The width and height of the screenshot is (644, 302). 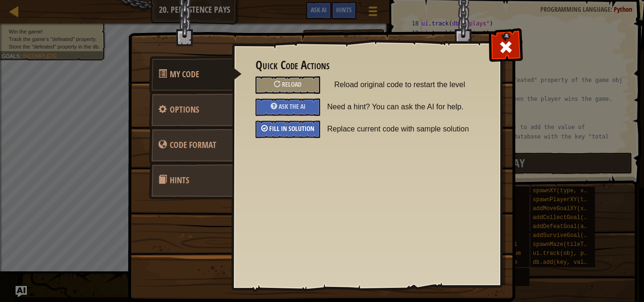 I want to click on h3: Quick Code Actions, so click(x=366, y=65).